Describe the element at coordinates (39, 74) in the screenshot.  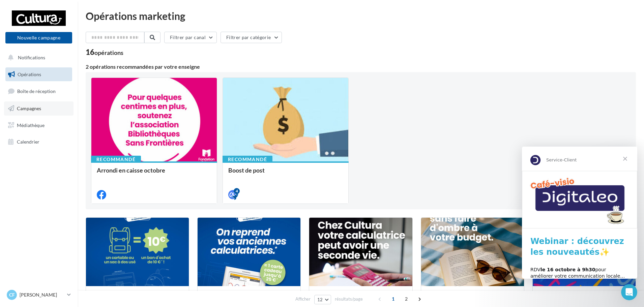
I see `a: Opérations` at that location.